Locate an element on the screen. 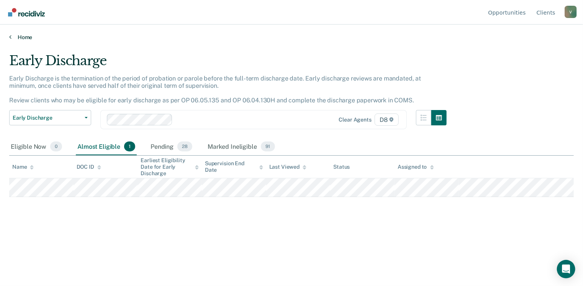 This screenshot has width=583, height=286. span: D8 is located at coordinates (386, 119).